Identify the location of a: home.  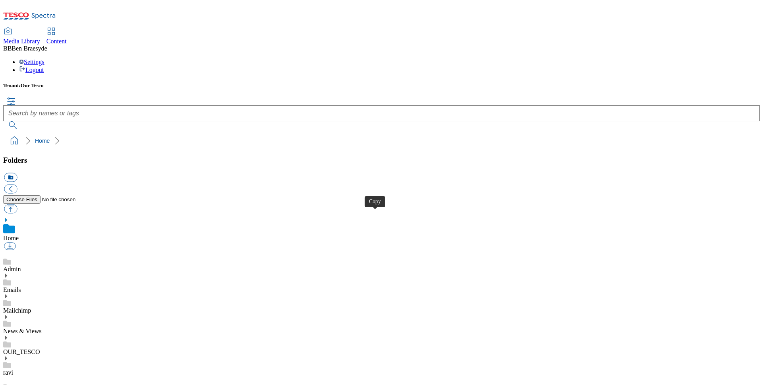
(14, 141).